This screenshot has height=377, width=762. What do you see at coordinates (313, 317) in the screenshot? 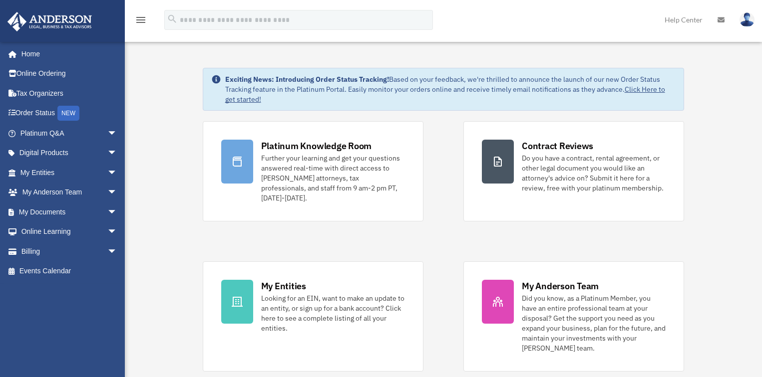
I see `a: My Entities Looking for an EIN, want to make an update to an entity, or sign up for a bank accoun...` at bounding box center [313, 317].